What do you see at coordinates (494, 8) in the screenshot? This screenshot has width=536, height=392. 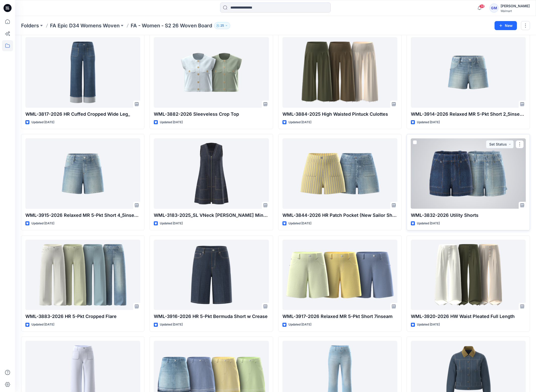 I see `div: GM` at bounding box center [494, 8].